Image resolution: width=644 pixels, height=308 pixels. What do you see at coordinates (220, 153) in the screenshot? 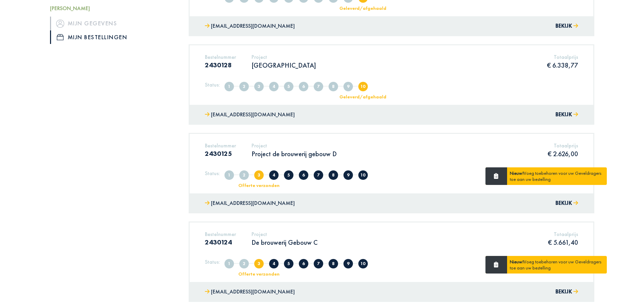
I see `h3: 2430125` at bounding box center [220, 153].